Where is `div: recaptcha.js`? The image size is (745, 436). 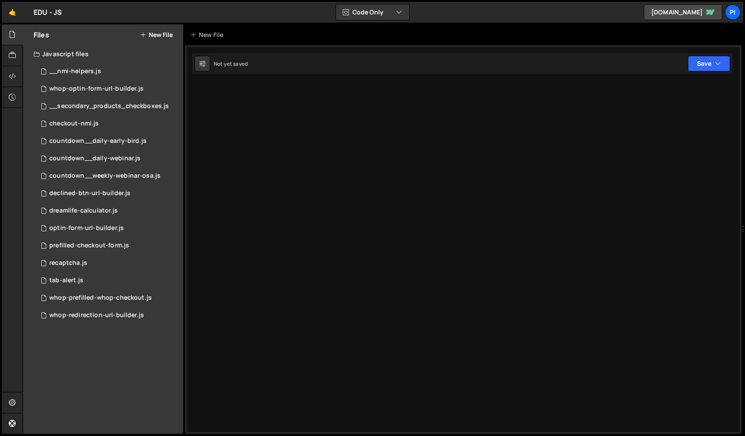 div: recaptcha.js is located at coordinates (68, 263).